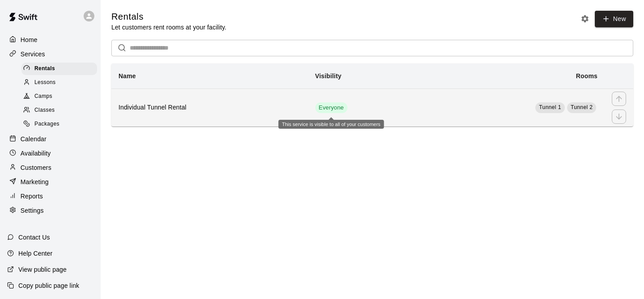 This screenshot has height=299, width=644. What do you see at coordinates (33, 139) in the screenshot?
I see `p: Calendar` at bounding box center [33, 139].